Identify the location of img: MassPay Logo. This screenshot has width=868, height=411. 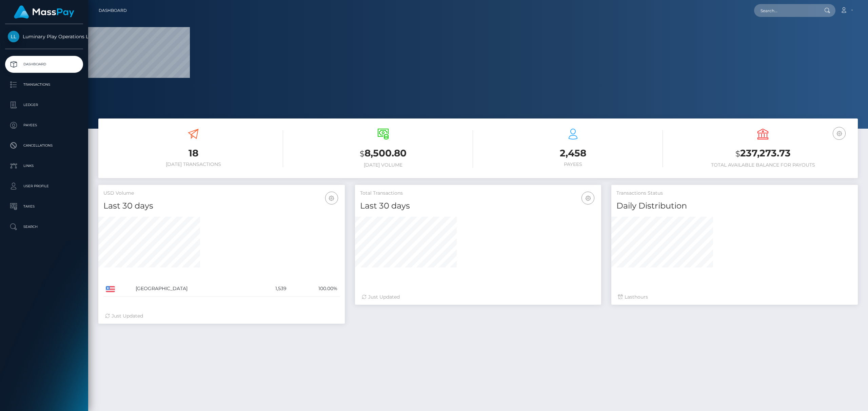
(44, 12).